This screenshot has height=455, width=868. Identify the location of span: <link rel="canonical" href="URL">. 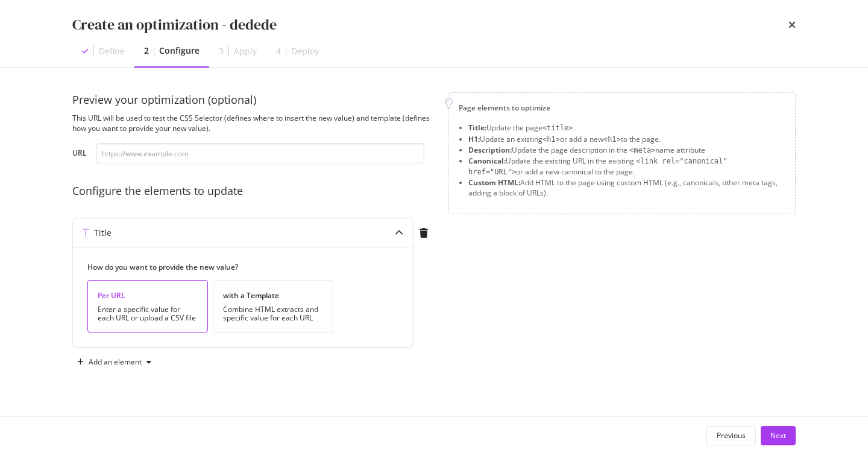
(598, 167).